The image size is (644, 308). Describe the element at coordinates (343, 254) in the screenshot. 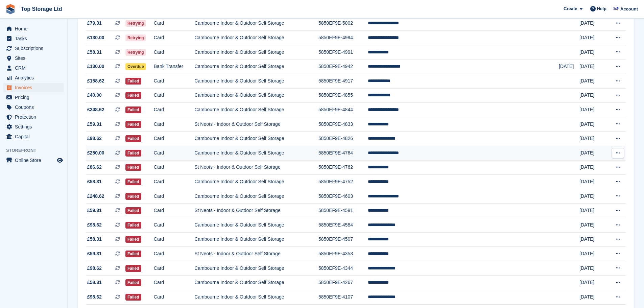

I see `td: 5850EF9E-4353` at that location.